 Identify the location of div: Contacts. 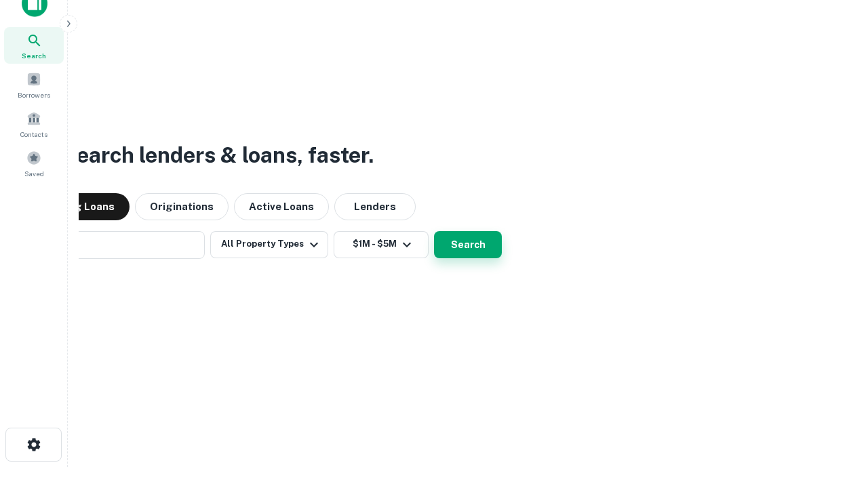
(34, 124).